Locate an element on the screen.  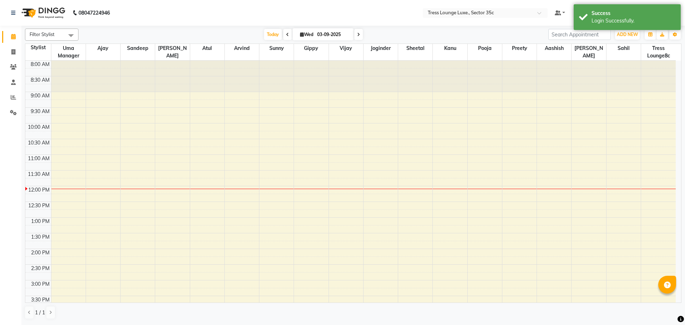
span: 1 / 1 is located at coordinates (40, 312).